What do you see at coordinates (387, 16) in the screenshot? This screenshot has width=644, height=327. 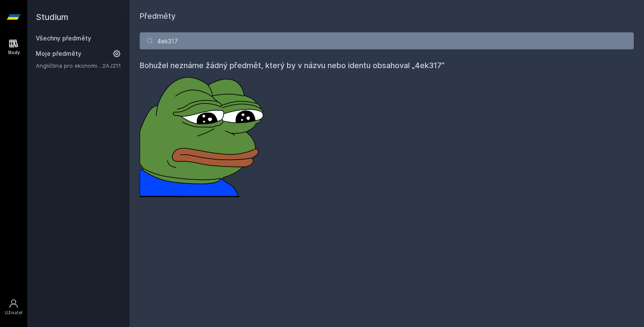 I see `h1: Předměty` at bounding box center [387, 16].